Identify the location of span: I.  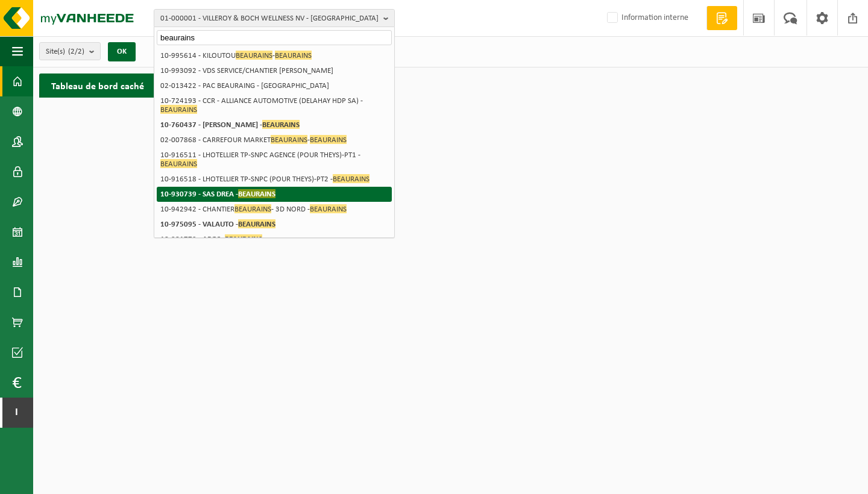
(16, 413).